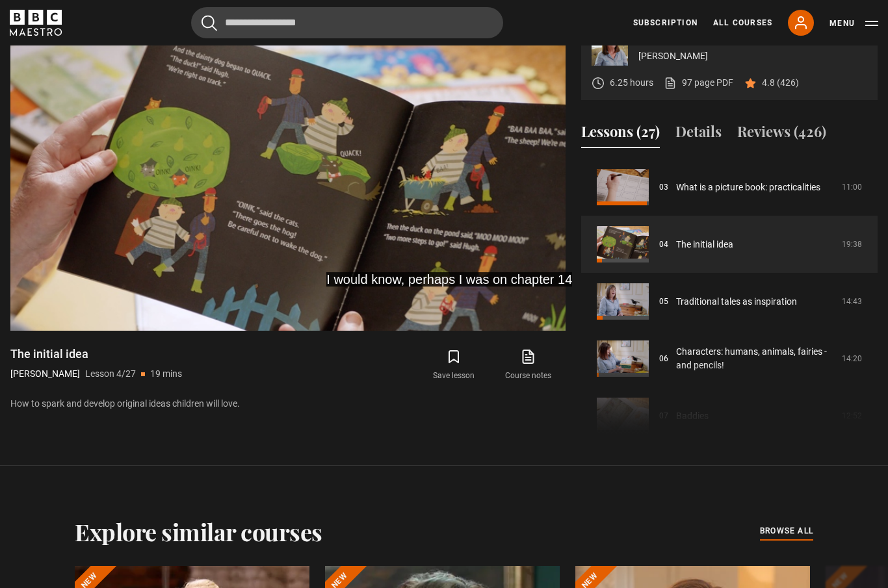 The height and width of the screenshot is (588, 888). I want to click on a: Traditional tales as inspiration, so click(736, 301).